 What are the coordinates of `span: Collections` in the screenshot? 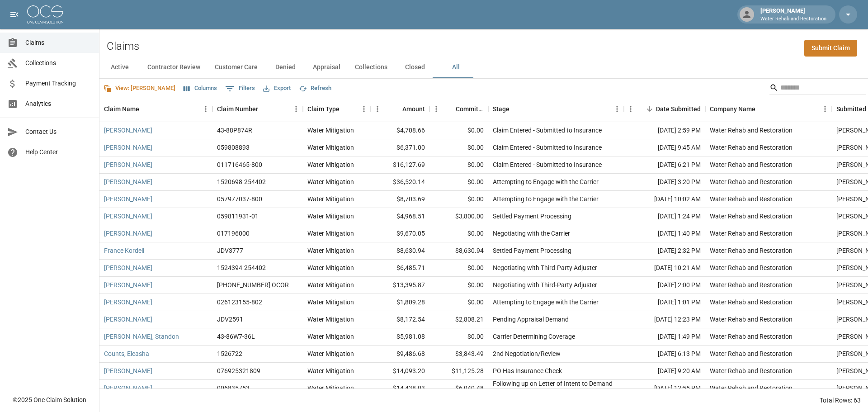 It's located at (58, 63).